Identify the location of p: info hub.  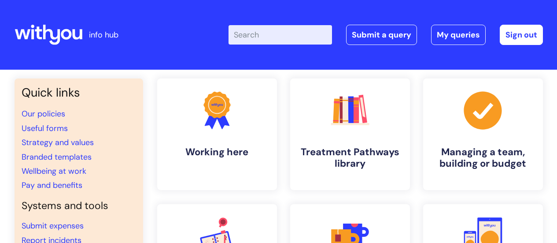
(104, 35).